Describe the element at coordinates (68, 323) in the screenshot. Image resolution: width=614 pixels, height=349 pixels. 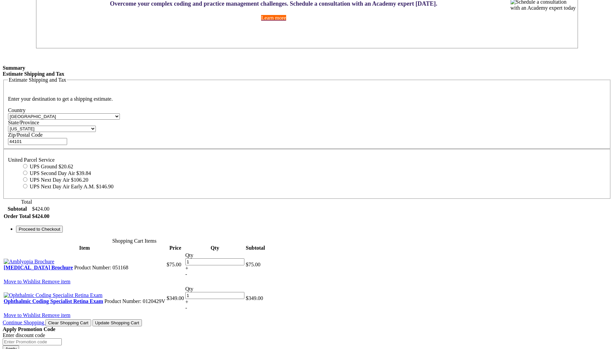
I see `button: Clear Shopping Cart` at that location.